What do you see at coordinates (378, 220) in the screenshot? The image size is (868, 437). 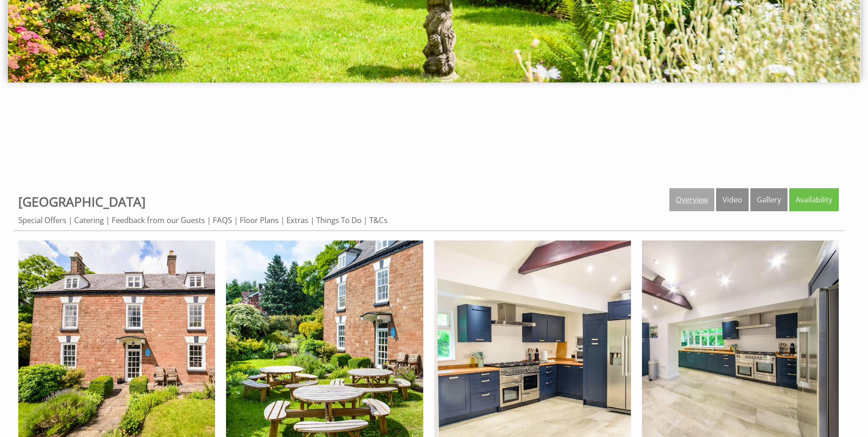 I see `a: T&Cs` at bounding box center [378, 220].